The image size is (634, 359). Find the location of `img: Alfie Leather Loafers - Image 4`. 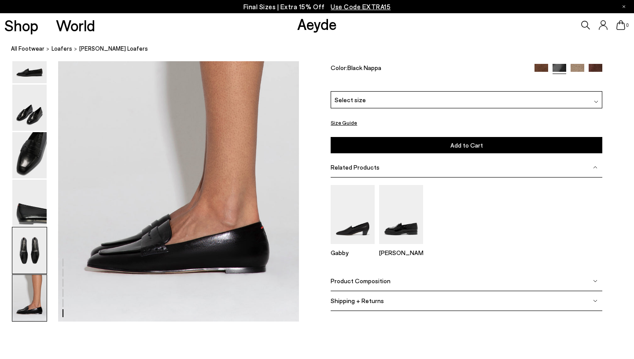

img: Alfie Leather Loafers - Image 4 is located at coordinates (29, 202).